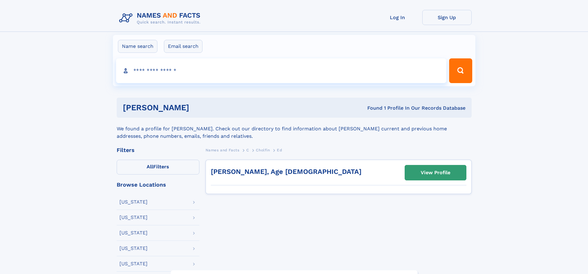  I want to click on div: Browse Locations, so click(158, 185).